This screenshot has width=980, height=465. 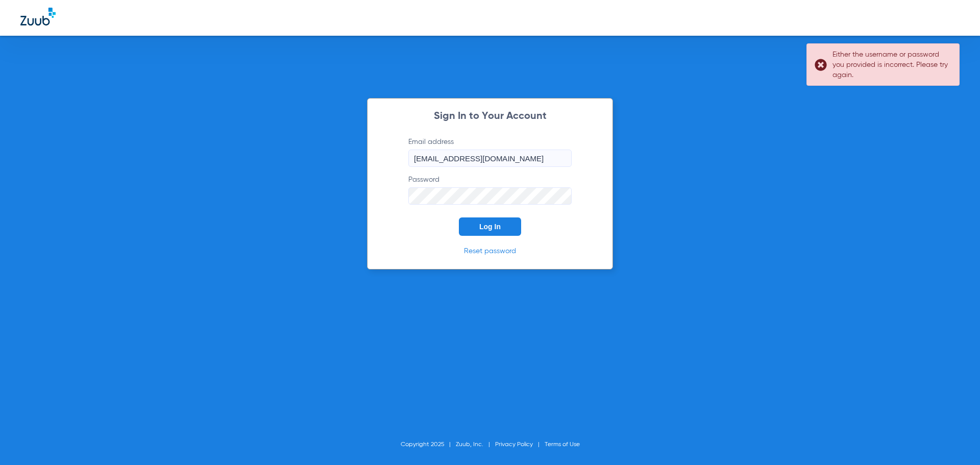 What do you see at coordinates (891, 65) in the screenshot?
I see `div: Either the username or password you provided is incorrect. Please try again.` at bounding box center [891, 65].